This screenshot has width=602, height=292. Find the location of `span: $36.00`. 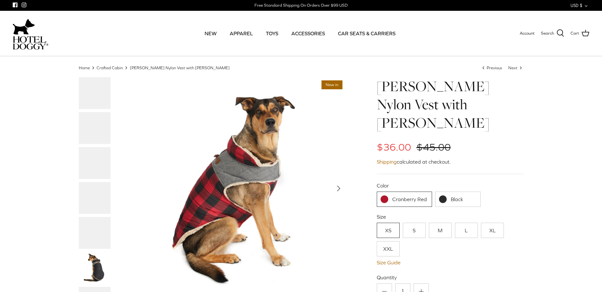

span: $36.00 is located at coordinates (394, 147).